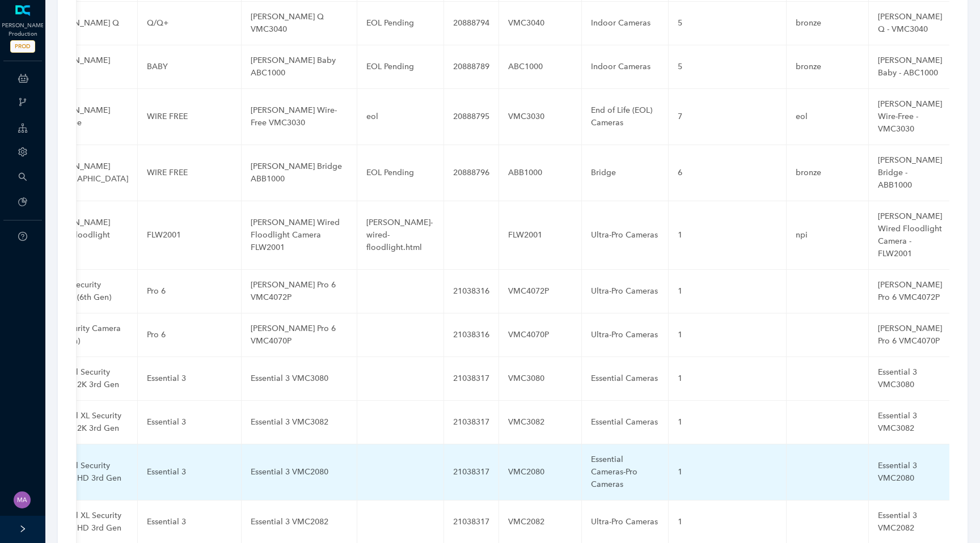  What do you see at coordinates (23, 102) in the screenshot?
I see `span: branches` at bounding box center [23, 102].